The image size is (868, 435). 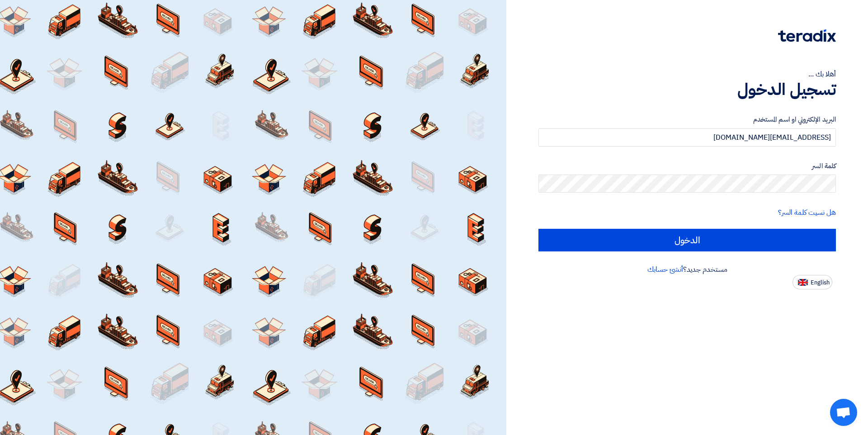 I want to click on label: كلمة السر, so click(x=687, y=166).